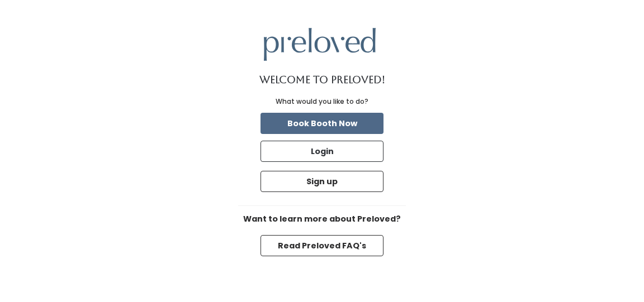 The width and height of the screenshot is (644, 302). Describe the element at coordinates (322, 152) in the screenshot. I see `a: Login` at that location.